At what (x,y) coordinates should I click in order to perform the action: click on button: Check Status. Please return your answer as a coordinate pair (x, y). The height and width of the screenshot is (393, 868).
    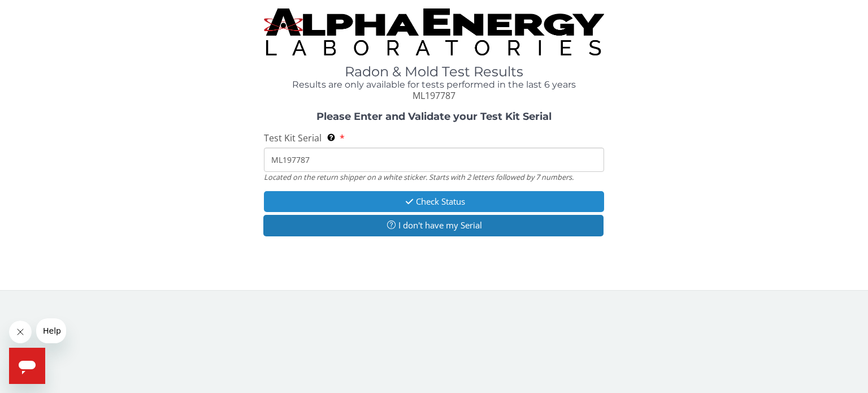
    Looking at the image, I should click on (434, 202).